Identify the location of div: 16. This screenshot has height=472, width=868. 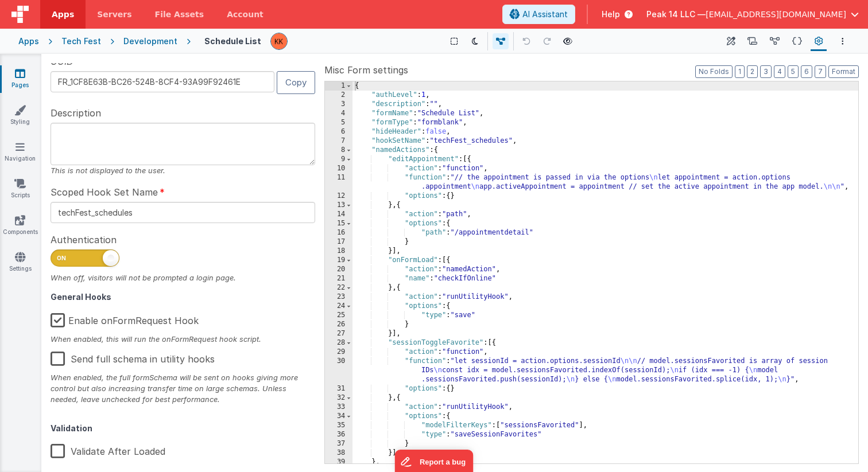
(339, 233).